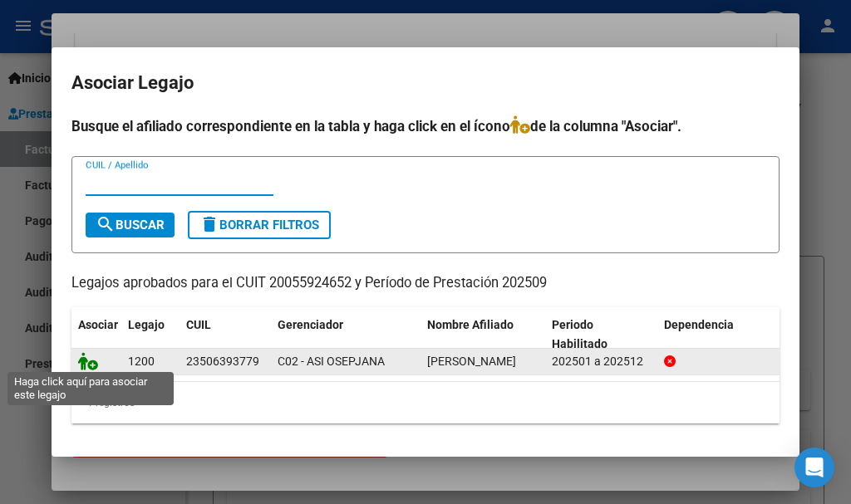  Describe the element at coordinates (105, 224) in the screenshot. I see `mat-icon: search` at that location.